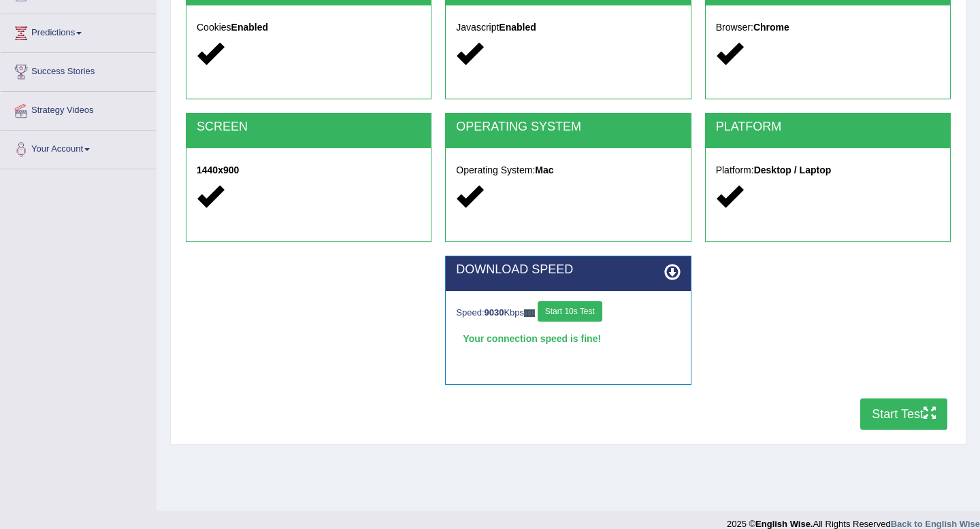 Image resolution: width=980 pixels, height=529 pixels. Describe the element at coordinates (784, 524) in the screenshot. I see `strong: English Wise.` at that location.